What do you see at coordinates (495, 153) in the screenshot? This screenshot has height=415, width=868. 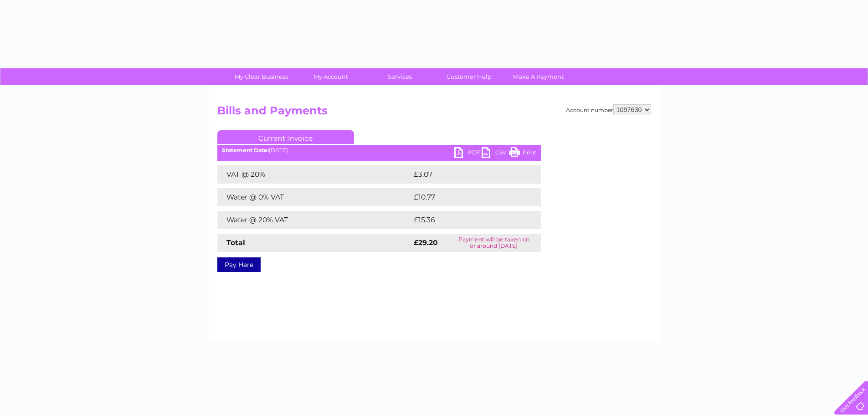 I see `a: CSV` at bounding box center [495, 153].